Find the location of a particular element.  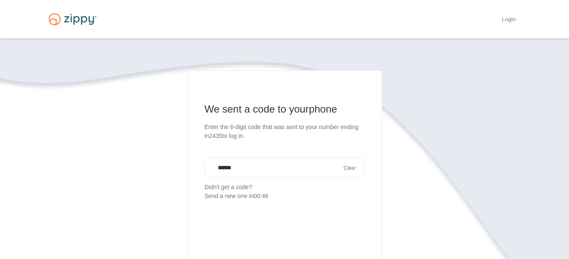

h1: We sent a code to your phone is located at coordinates (285, 109).